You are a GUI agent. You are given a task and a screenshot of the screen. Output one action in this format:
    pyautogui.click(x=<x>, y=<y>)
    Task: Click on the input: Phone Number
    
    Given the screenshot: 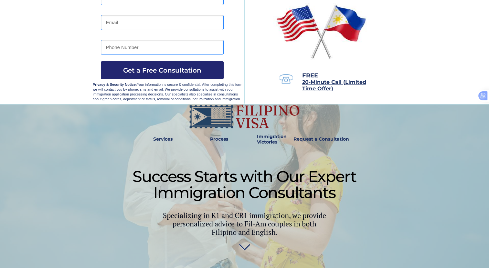 What is the action you would take?
    pyautogui.click(x=162, y=47)
    